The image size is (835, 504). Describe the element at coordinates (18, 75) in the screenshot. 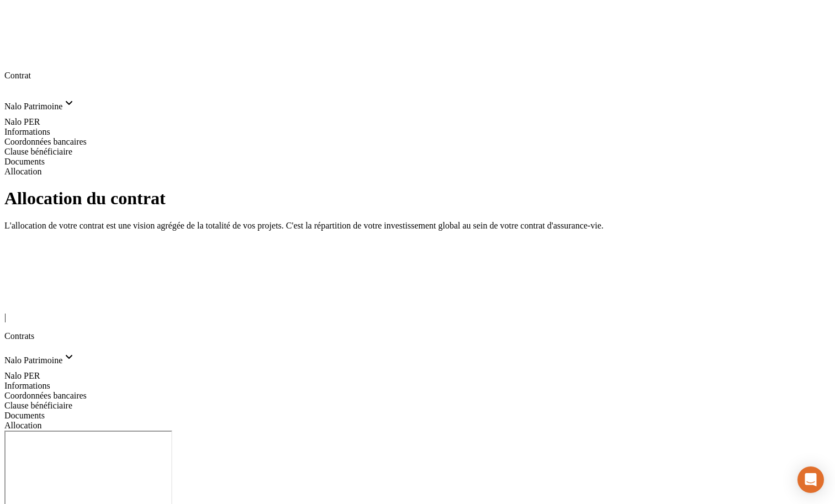

I see `span: Contrat` at that location.